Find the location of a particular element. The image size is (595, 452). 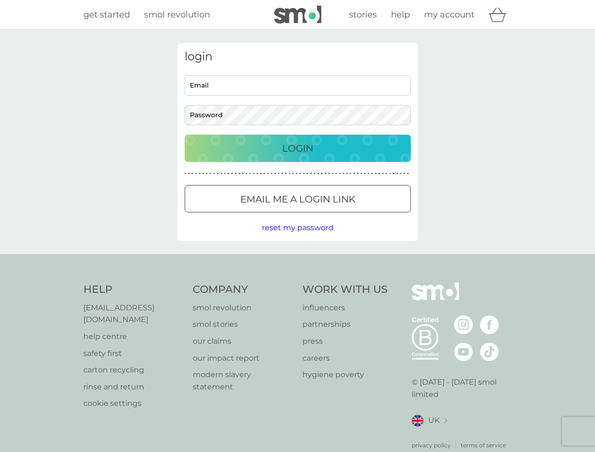

a: get started is located at coordinates (106, 15).